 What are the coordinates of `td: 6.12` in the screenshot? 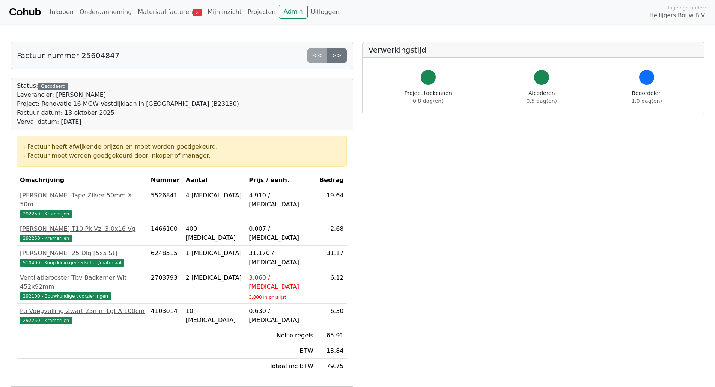 It's located at (332, 287).